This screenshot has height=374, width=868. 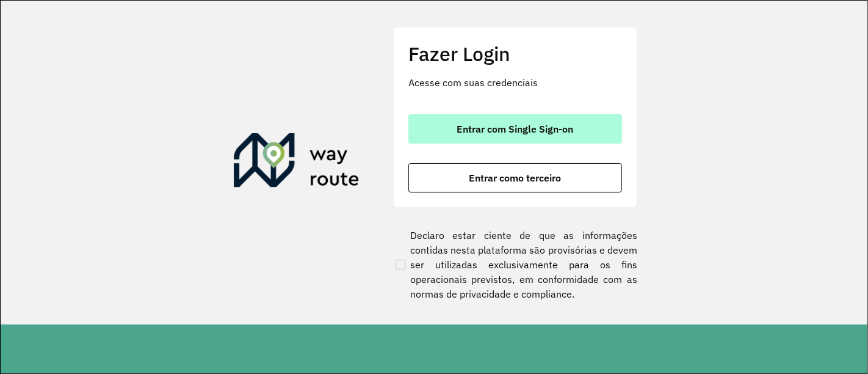 I want to click on font: Acesse com suas credenciais, so click(x=473, y=83).